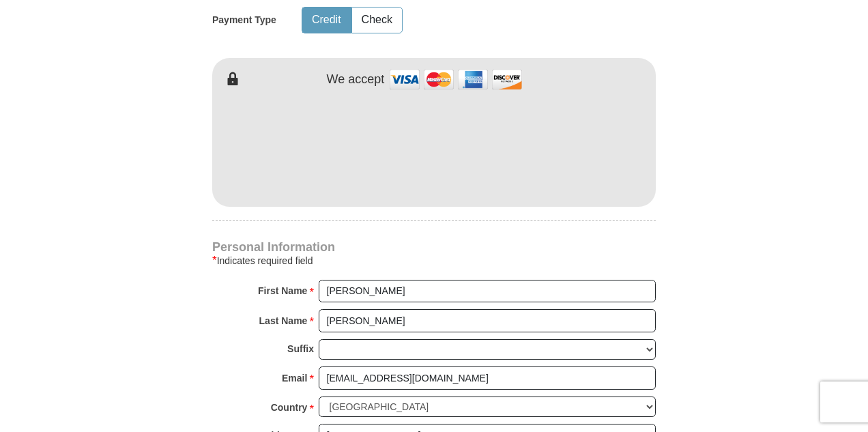 This screenshot has width=868, height=432. I want to click on h4: We accept, so click(356, 80).